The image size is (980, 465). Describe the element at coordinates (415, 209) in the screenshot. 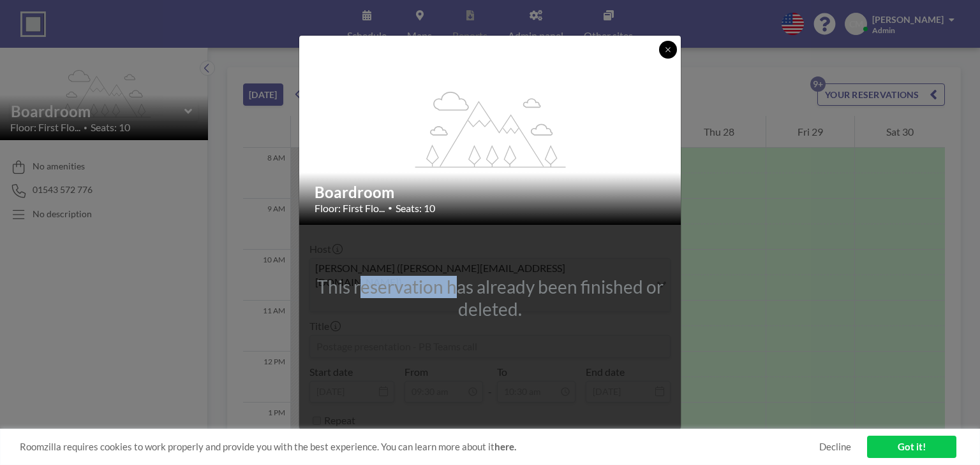

I see `span: Seats: 10` at that location.